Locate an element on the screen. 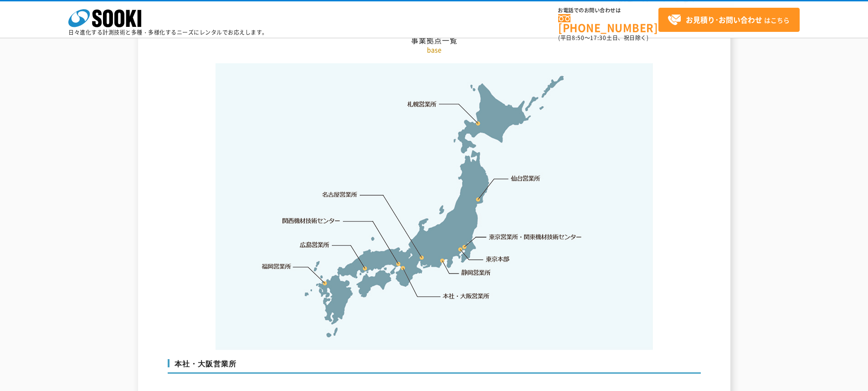 The image size is (868, 391). h3: 本社・大阪営業所 is located at coordinates (434, 367).